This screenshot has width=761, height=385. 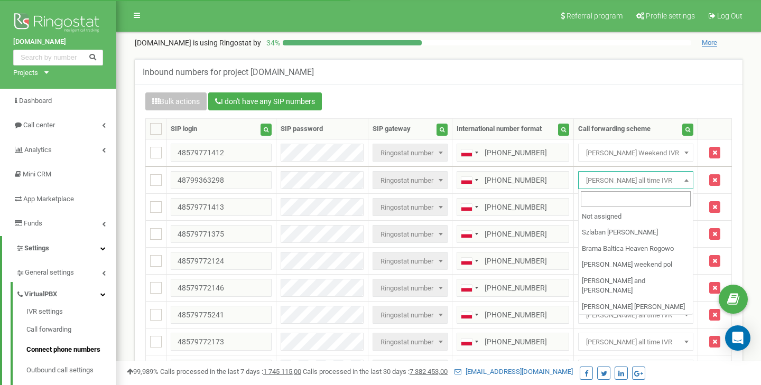 What do you see at coordinates (39, 125) in the screenshot?
I see `span: Call center` at bounding box center [39, 125].